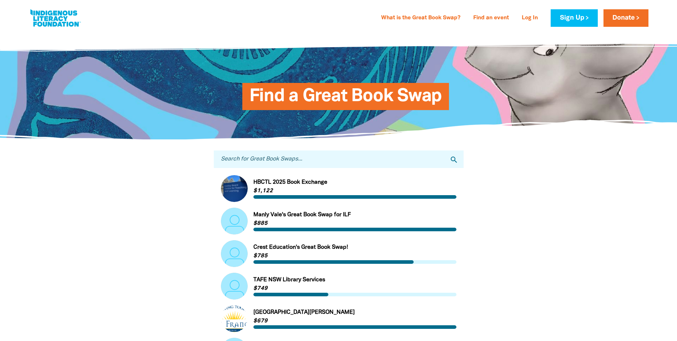 The image size is (677, 341). What do you see at coordinates (574, 18) in the screenshot?
I see `a: Sign Up` at bounding box center [574, 18].